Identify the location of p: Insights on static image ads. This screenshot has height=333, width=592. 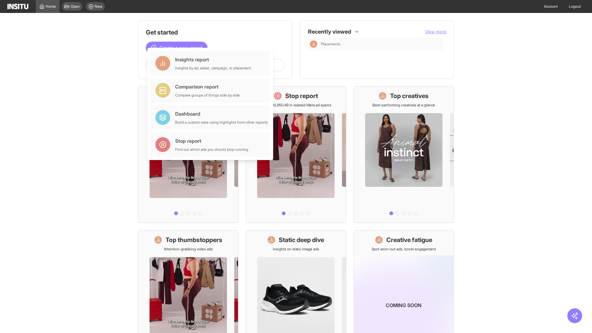
(296, 249).